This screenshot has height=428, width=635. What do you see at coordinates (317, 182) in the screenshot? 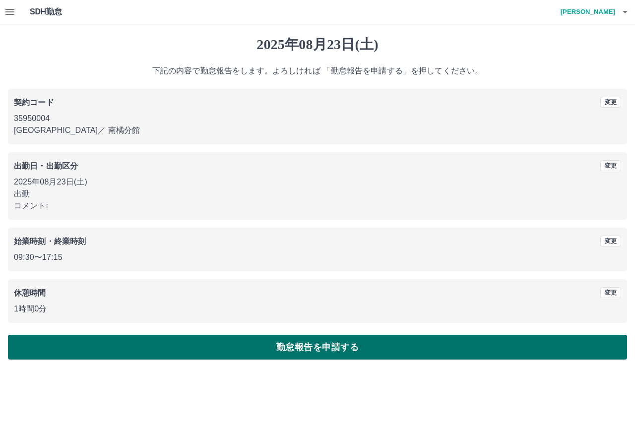
I see `p: 2025年08月23日(土)` at bounding box center [317, 182].